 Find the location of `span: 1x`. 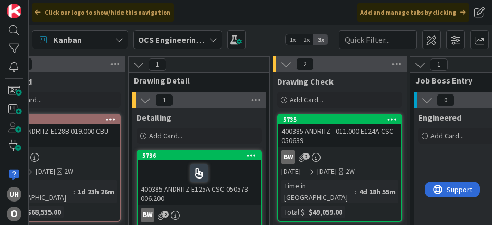

span: 1x is located at coordinates (292, 40).